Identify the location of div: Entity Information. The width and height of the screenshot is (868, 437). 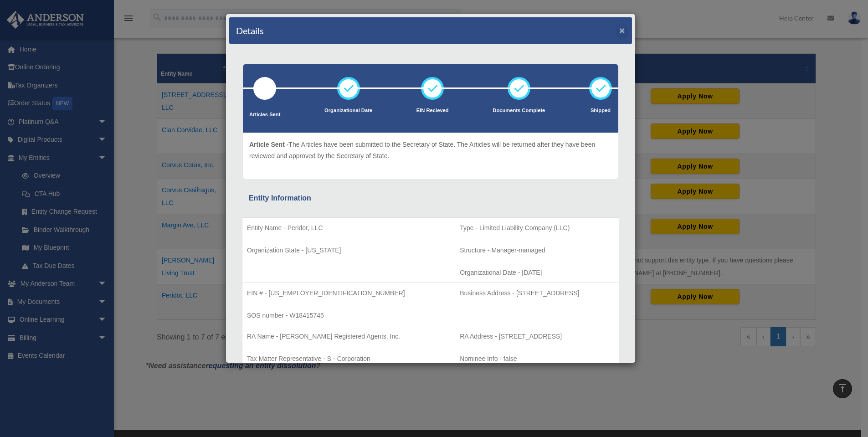
(430, 198).